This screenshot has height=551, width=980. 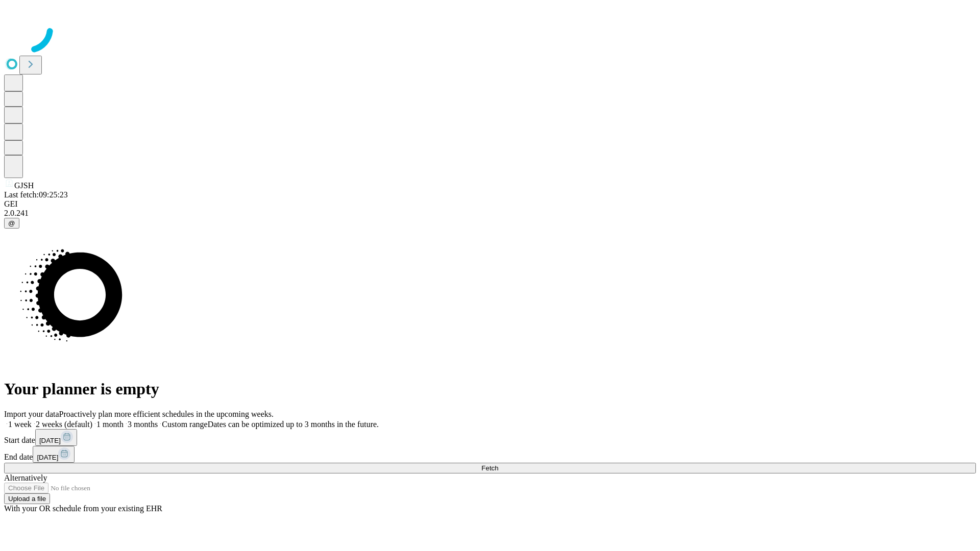 I want to click on span: 2 weeks (default), so click(x=64, y=424).